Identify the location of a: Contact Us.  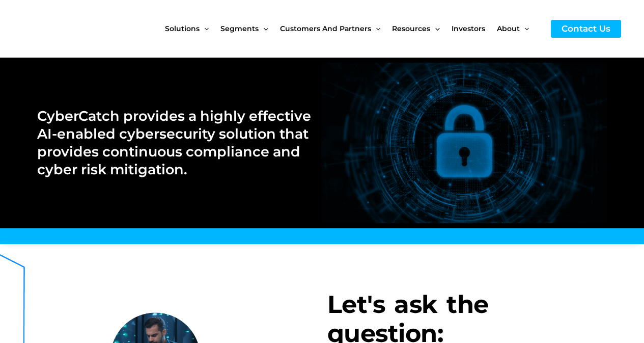
(586, 29).